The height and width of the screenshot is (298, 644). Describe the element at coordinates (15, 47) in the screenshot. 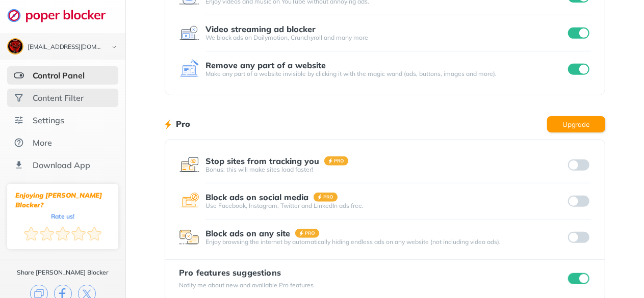

I see `img: ACg8ocI62W7d8q1IO0TuYXlbeDw7ZlXuS5bMXOXCof74IIG8OXROXWBEGg=s96-c` at that location.